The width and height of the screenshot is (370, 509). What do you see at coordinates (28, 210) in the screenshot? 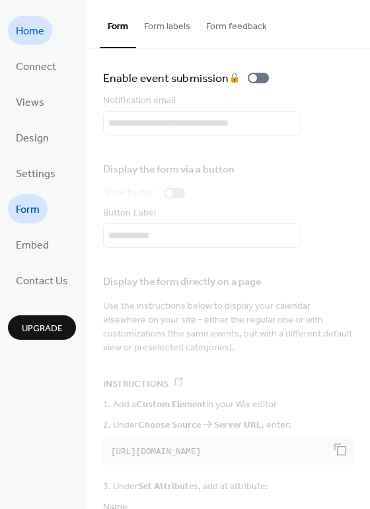
I see `span: Form` at bounding box center [28, 210].